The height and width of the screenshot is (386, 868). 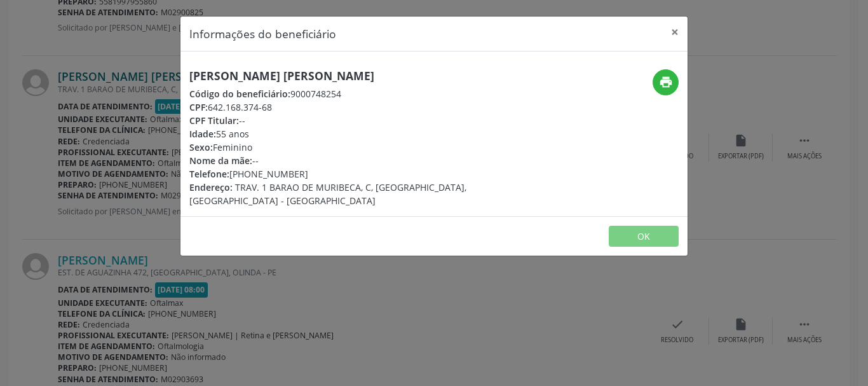 I want to click on span: Nome da mãe:, so click(x=221, y=160).